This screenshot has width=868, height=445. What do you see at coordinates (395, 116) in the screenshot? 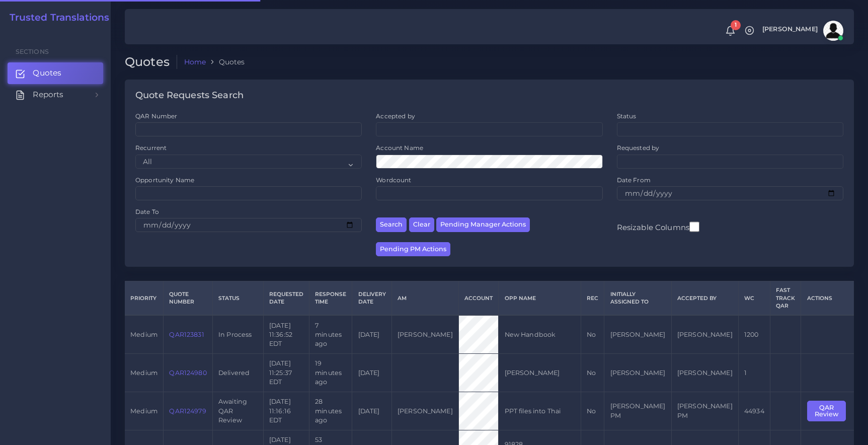
I see `label: Accepted by` at bounding box center [395, 116].